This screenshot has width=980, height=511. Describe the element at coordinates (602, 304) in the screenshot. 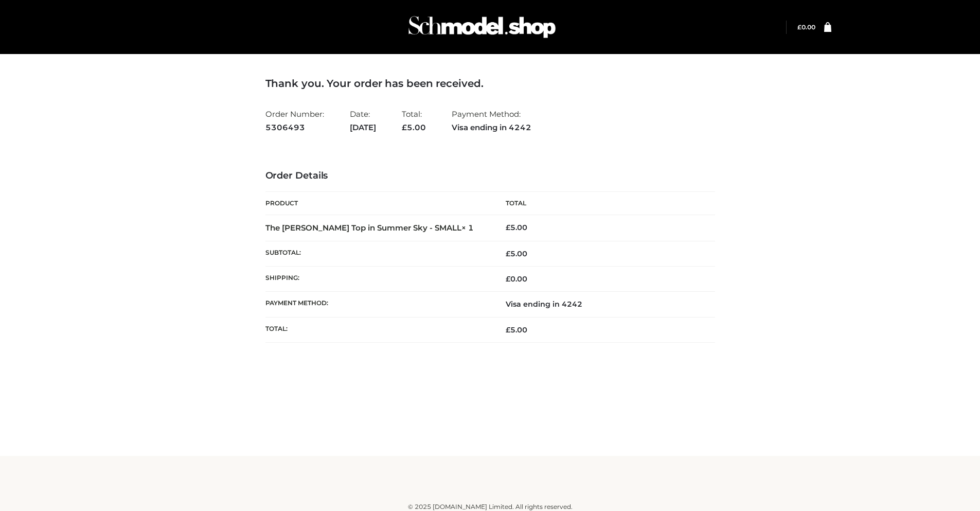

I see `td: Visa ending in 4242` at that location.